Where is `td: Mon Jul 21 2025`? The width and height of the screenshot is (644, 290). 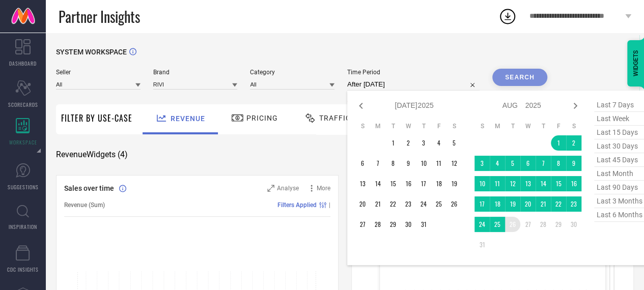
td: Mon Jul 21 2025 is located at coordinates (378, 204).